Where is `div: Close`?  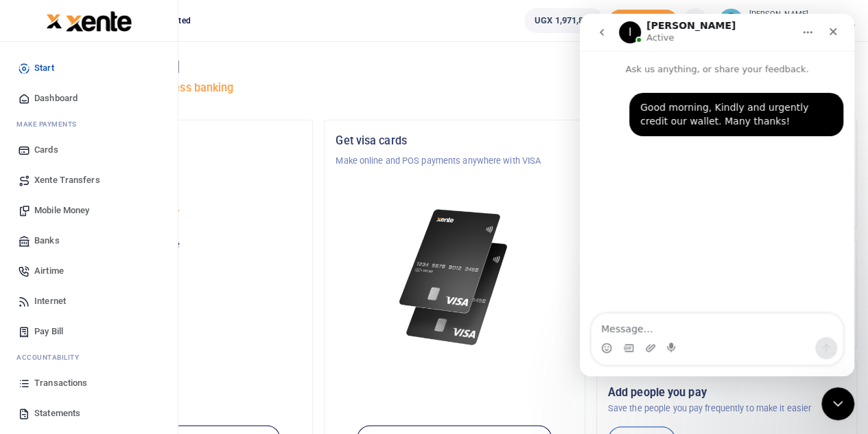
div: Close is located at coordinates (254, 18).